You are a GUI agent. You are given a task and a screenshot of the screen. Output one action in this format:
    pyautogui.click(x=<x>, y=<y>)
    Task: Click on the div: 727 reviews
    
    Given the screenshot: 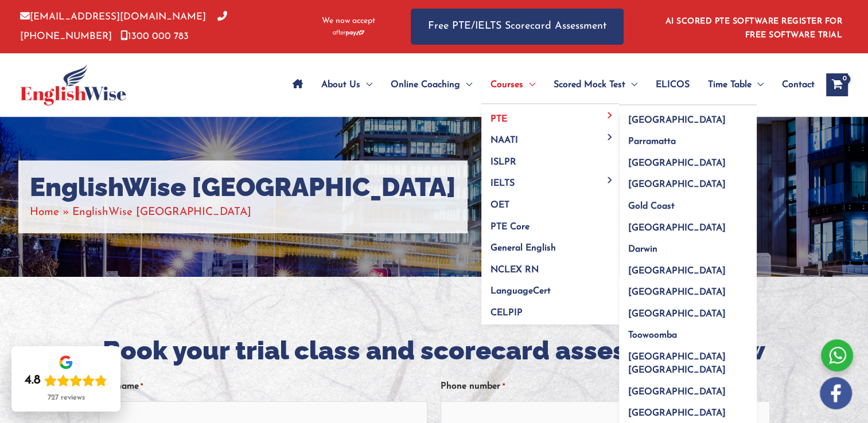 What is the action you would take?
    pyautogui.click(x=66, y=398)
    